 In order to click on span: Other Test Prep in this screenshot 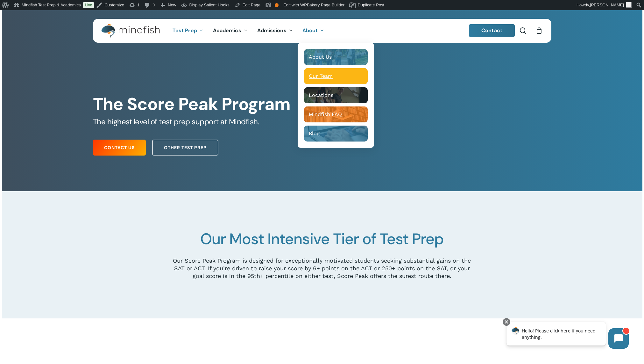, I will do `click(185, 148)`.